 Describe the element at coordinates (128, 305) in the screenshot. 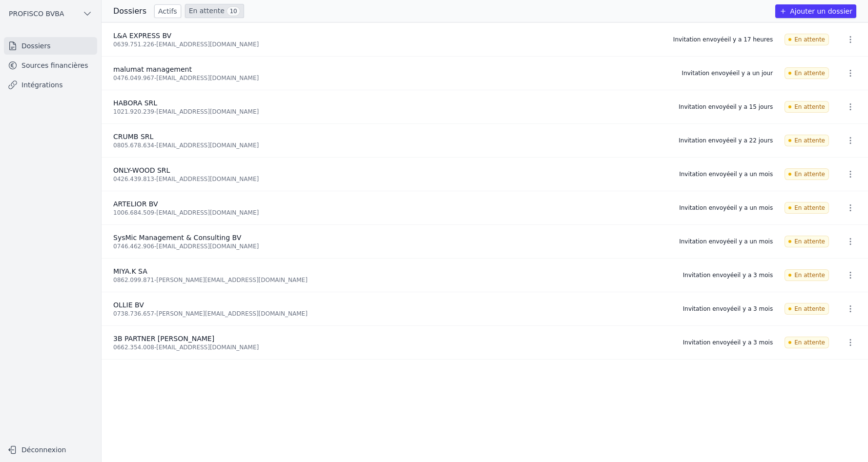

I see `span: OLLIE BV` at that location.